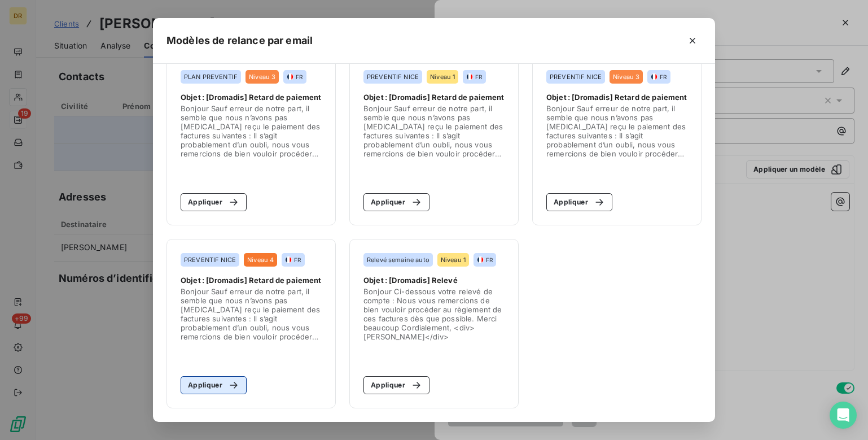 The width and height of the screenshot is (868, 440). I want to click on div: Open Intercom Messenger, so click(844, 415).